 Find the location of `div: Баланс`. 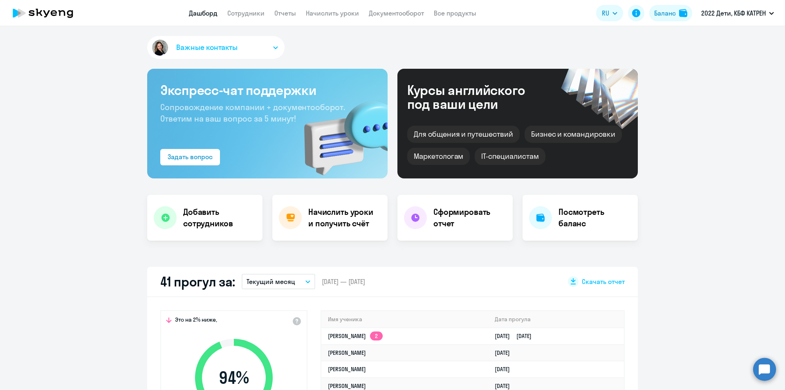

div: Баланс is located at coordinates (665, 13).